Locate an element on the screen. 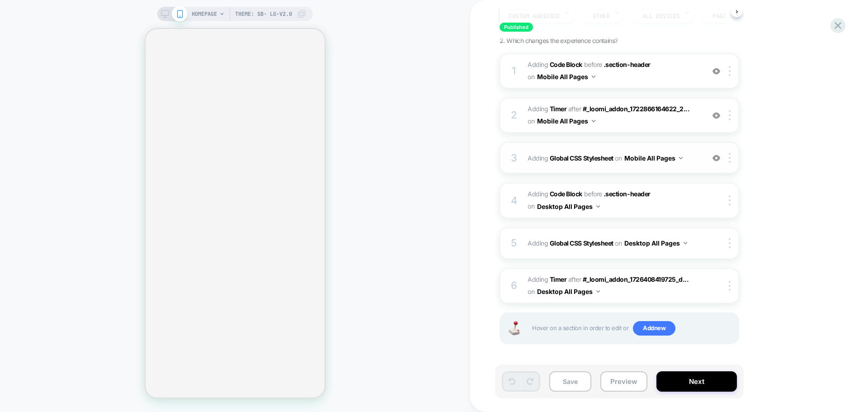 Image resolution: width=868 pixels, height=412 pixels. div: 3 is located at coordinates (514, 158).